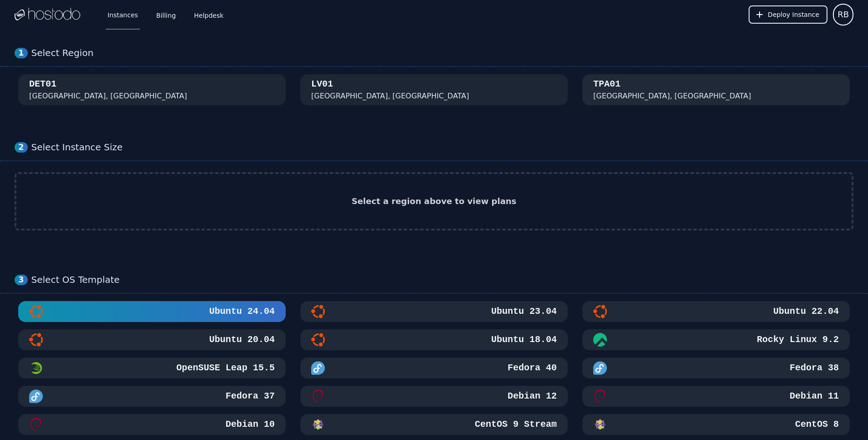 This screenshot has height=440, width=868. Describe the element at coordinates (318, 311) in the screenshot. I see `img: Ubuntu 23.04` at that location.